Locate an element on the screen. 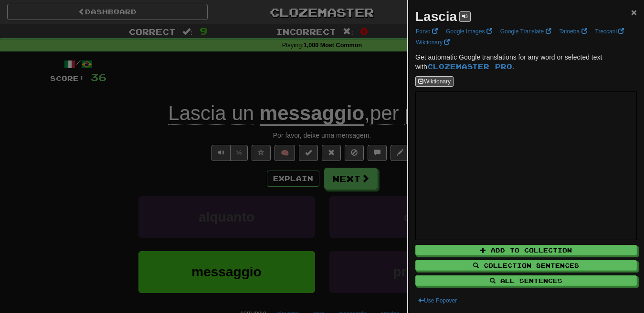 The height and width of the screenshot is (313, 644). a: Wiktionary is located at coordinates (433, 43).